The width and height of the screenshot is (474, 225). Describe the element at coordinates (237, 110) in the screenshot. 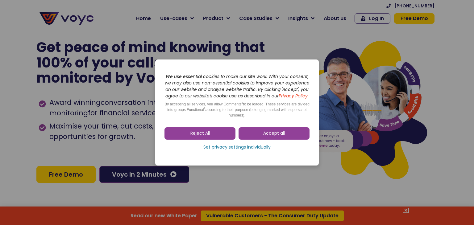

I see `span: By accepting all services, you allow Comments to be loaded. These services are divided into group...` at that location.